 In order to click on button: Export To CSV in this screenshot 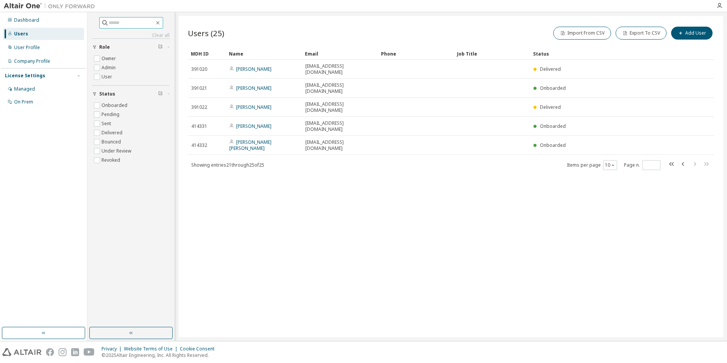, I will do `click(641, 33)`.